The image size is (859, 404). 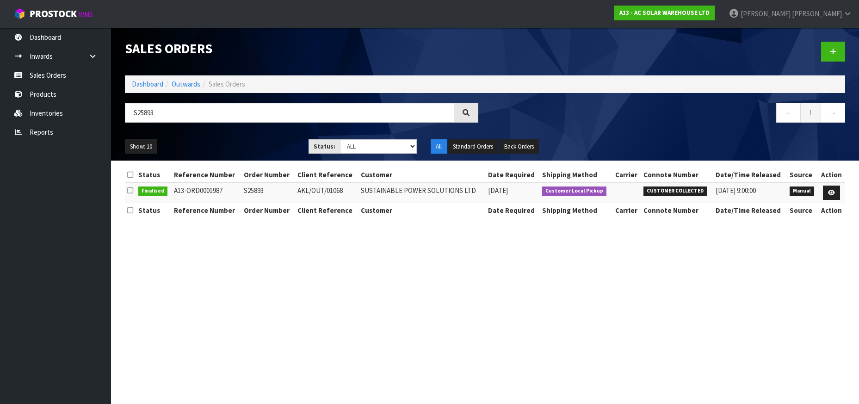 What do you see at coordinates (206, 192) in the screenshot?
I see `td: A13-ORD0001987` at bounding box center [206, 192].